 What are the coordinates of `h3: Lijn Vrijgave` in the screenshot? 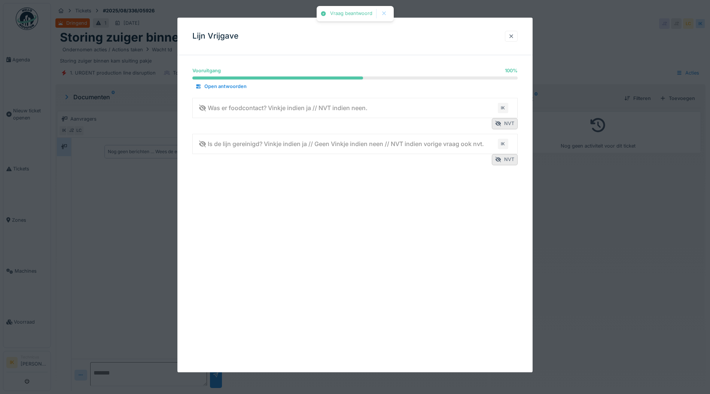 It's located at (215, 36).